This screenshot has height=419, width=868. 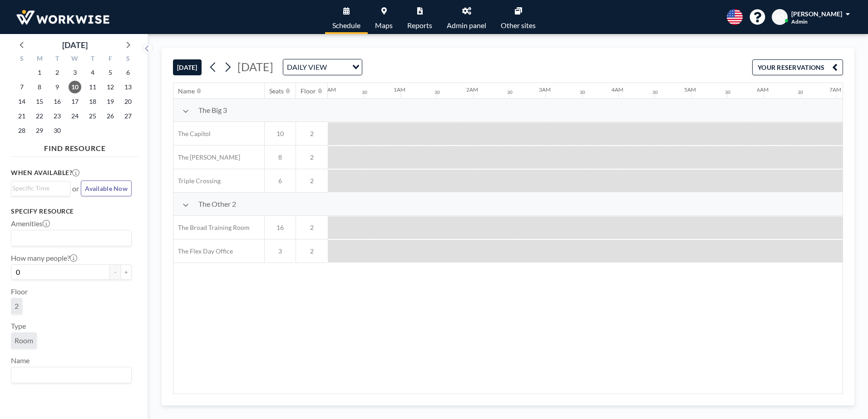 What do you see at coordinates (93, 101) in the screenshot?
I see `span: Thursday, September 18, 2025` at bounding box center [93, 101].